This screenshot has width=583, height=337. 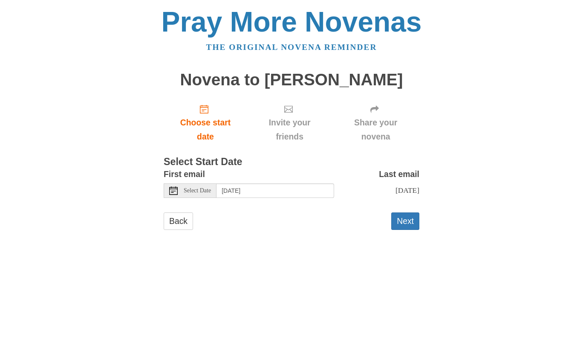 What do you see at coordinates (291, 22) in the screenshot?
I see `a: Pray More Novenas` at bounding box center [291, 22].